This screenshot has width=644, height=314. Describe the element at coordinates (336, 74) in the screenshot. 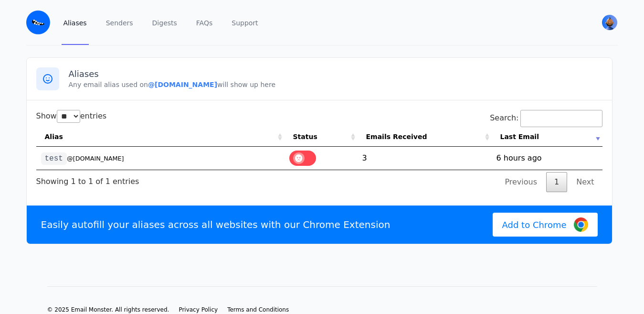

I see `h3: Aliases` at that location.